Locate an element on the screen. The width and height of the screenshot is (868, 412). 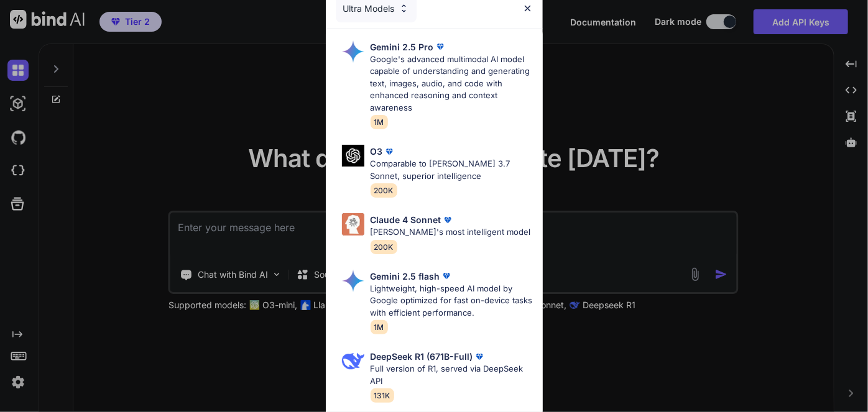
p: DeepSeek R1 (671B-Full) is located at coordinates (421, 356).